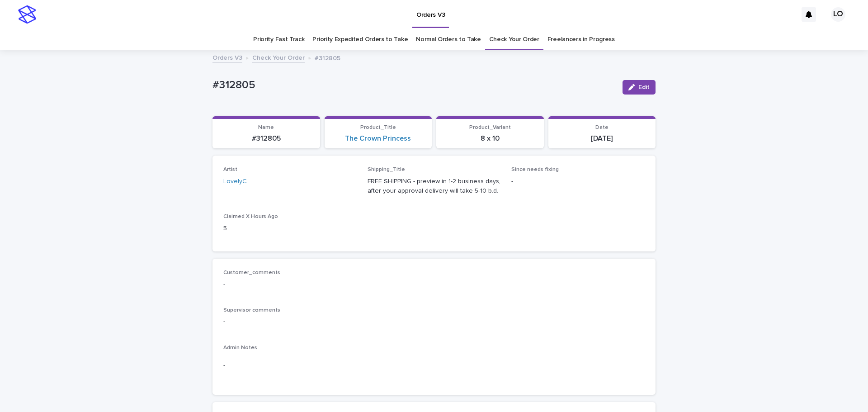 This screenshot has height=412, width=868. What do you see at coordinates (386, 169) in the screenshot?
I see `span: Shipping_Title` at bounding box center [386, 169].